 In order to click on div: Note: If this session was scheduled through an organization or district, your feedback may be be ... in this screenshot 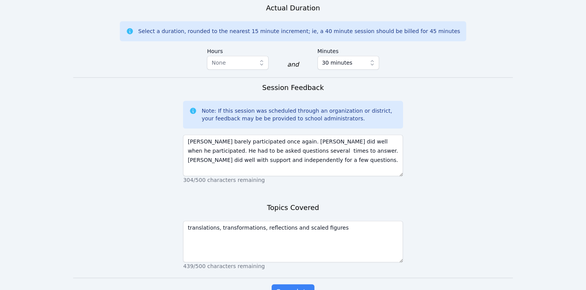, I will do `click(299, 115)`.